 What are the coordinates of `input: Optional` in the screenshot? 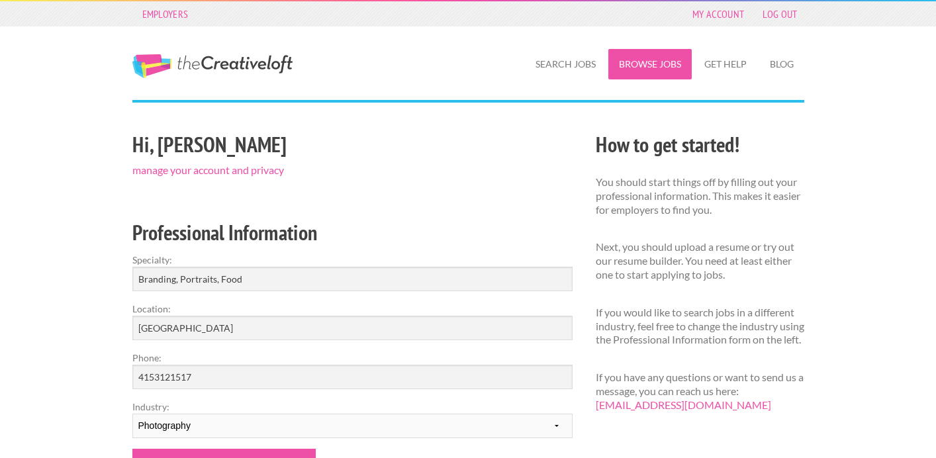 It's located at (352, 377).